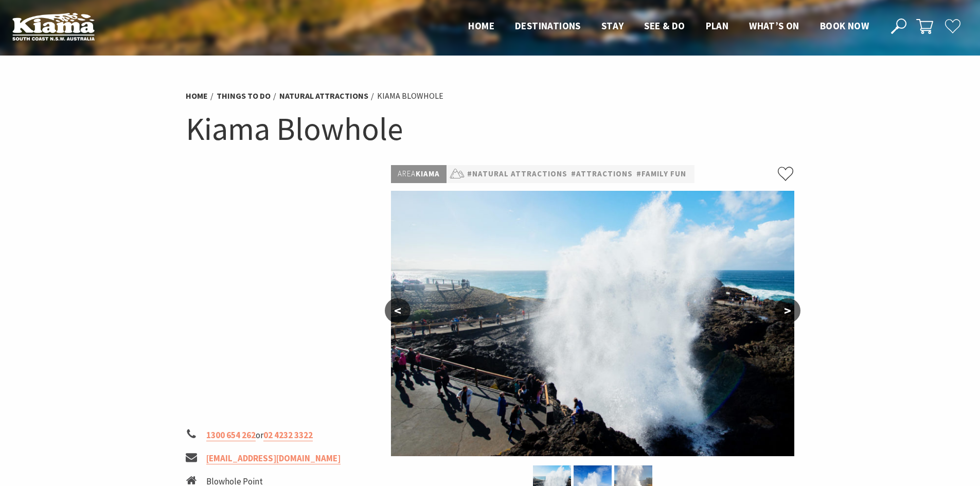 This screenshot has width=980, height=486. Describe the element at coordinates (284, 435) in the screenshot. I see `li: or` at that location.